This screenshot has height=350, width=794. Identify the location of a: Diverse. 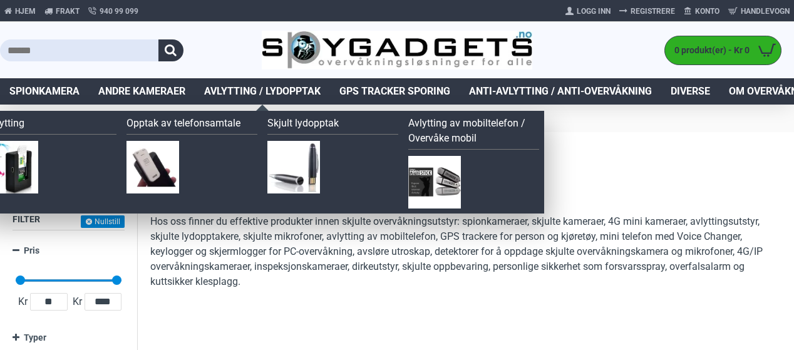
(690, 91).